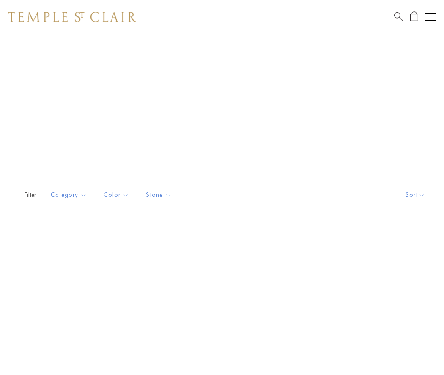 The image size is (444, 375). Describe the element at coordinates (159, 195) in the screenshot. I see `span: Stone` at that location.